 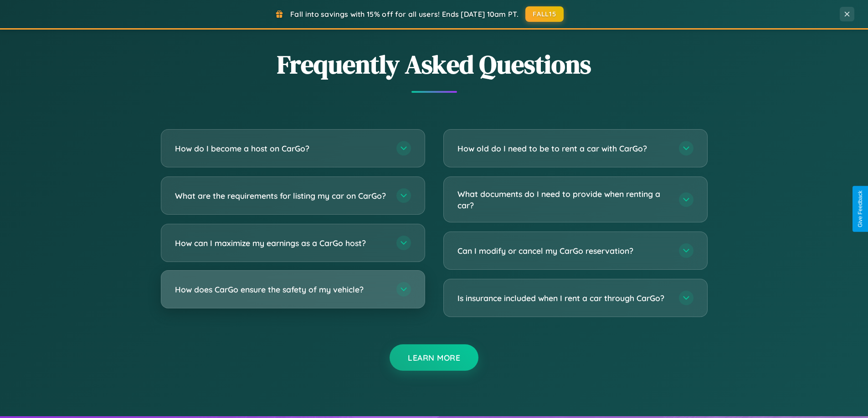 I want to click on h3: Can I modify or cancel my CarGo reservation?, so click(x=563, y=251).